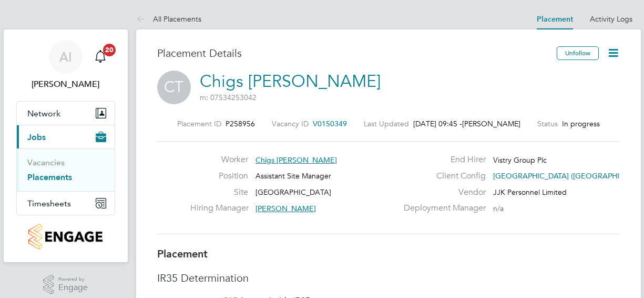 The image size is (644, 298). What do you see at coordinates (441, 208) in the screenshot?
I see `label: Deployment Manager` at bounding box center [441, 208].